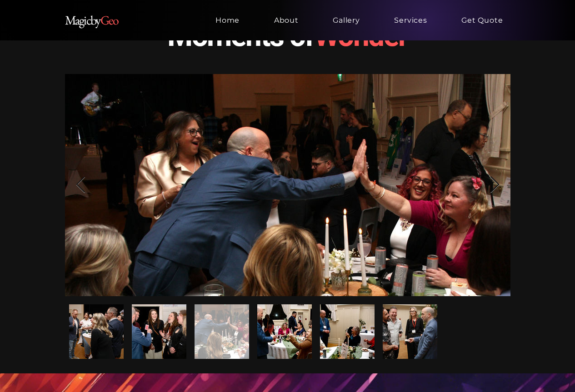 The image size is (575, 392). What do you see at coordinates (273, 20) in the screenshot?
I see `a: About` at bounding box center [273, 20].